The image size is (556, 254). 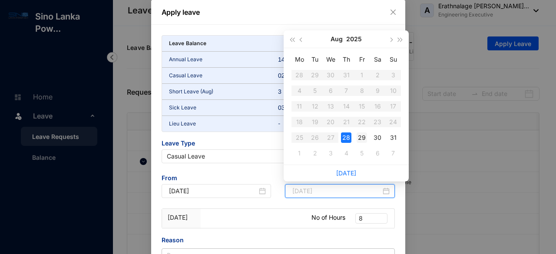 What do you see at coordinates (278, 12) in the screenshot?
I see `p: Apply leave` at bounding box center [278, 12].